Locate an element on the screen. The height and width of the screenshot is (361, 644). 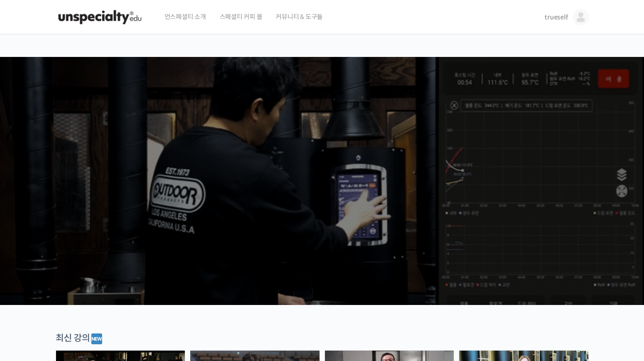
div: 최신 강의 is located at coordinates (322, 339).